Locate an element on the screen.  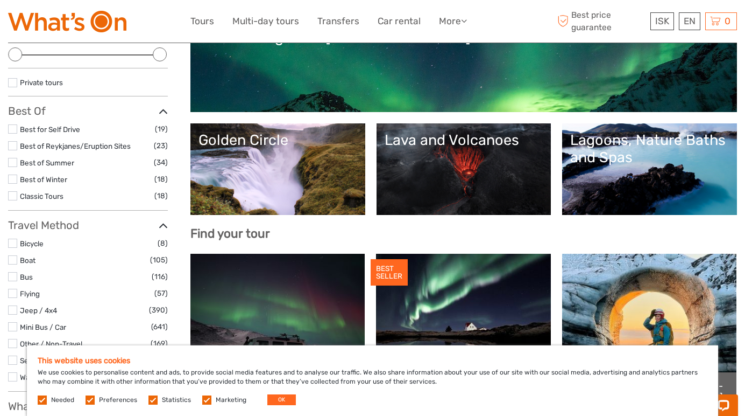
span: (23) is located at coordinates (161, 145).